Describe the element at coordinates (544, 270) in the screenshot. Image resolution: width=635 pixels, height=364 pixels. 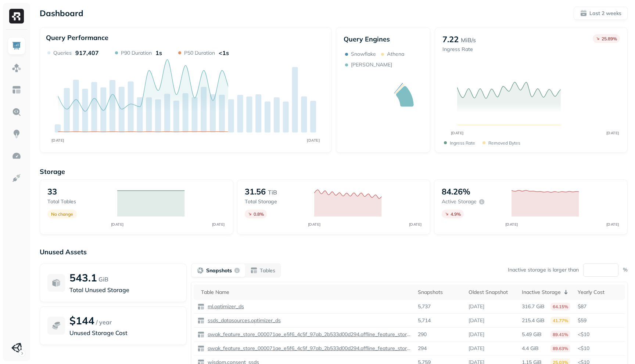
I see `p: Inactive storage is larger than` at that location.